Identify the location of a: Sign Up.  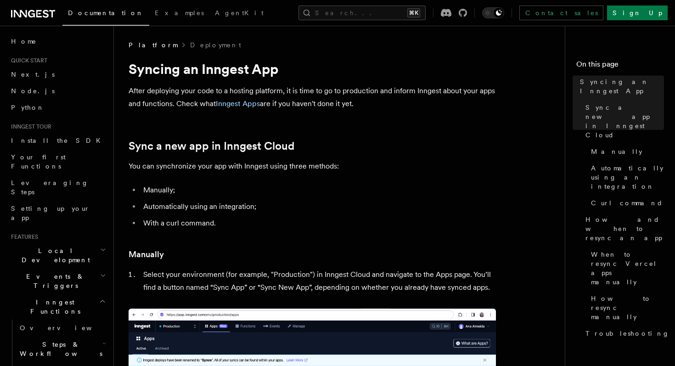
(638, 13).